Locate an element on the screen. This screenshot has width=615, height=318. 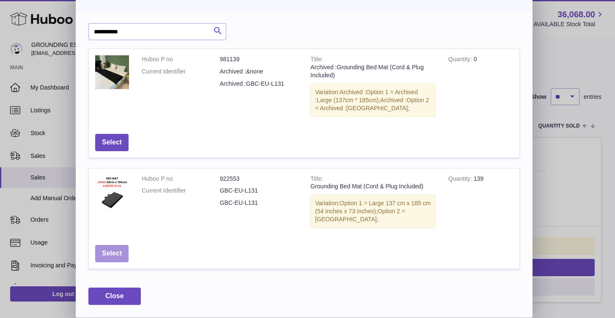
div: Archived :Grounding Bed Mat (Cord & Plug Included) is located at coordinates (373, 71).